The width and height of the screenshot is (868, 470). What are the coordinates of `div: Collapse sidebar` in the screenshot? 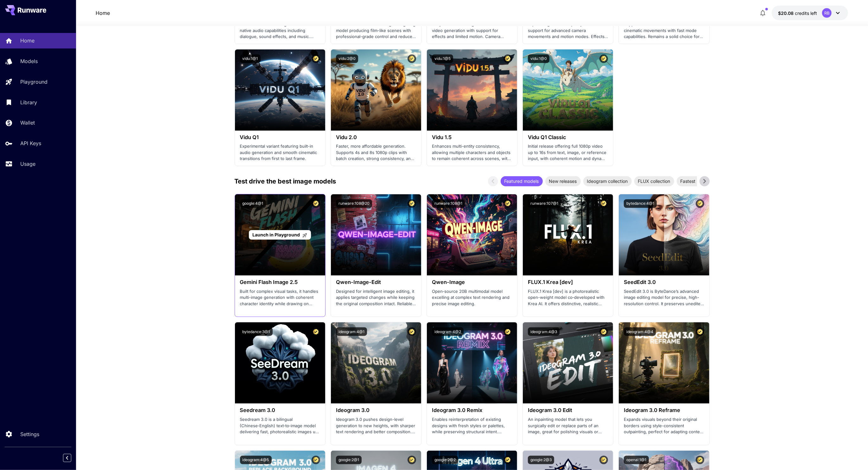 It's located at (72, 458).